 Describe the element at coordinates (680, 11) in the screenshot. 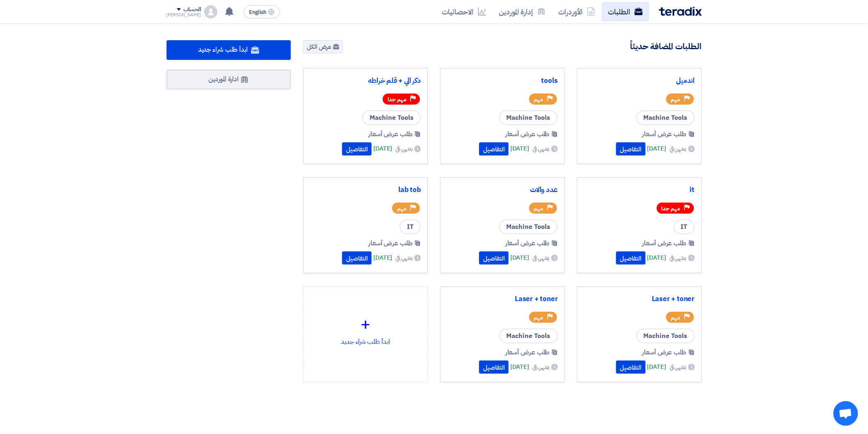

I see `img: Teradix logo` at that location.